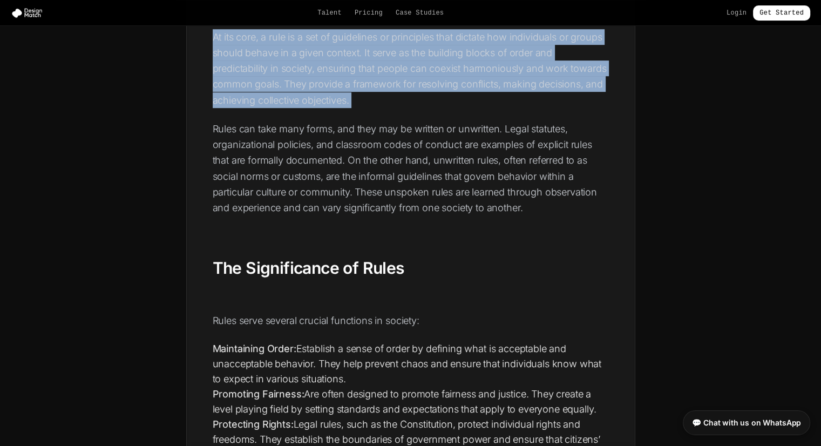 The width and height of the screenshot is (821, 446). I want to click on p: Rules serve several crucial functions in society:, so click(411, 320).